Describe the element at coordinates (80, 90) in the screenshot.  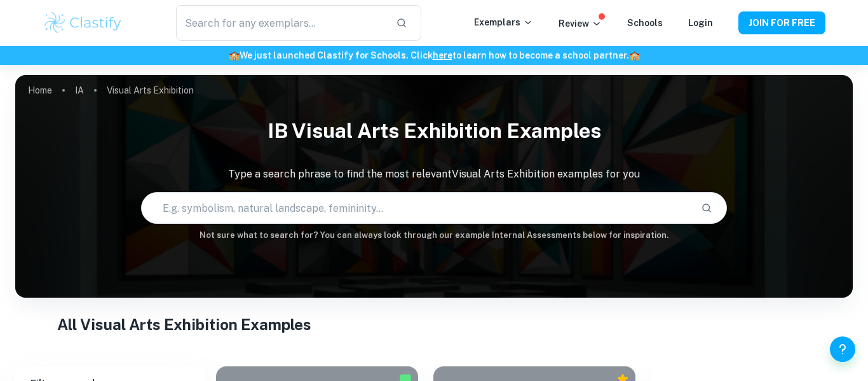
I see `a: IA` at that location.